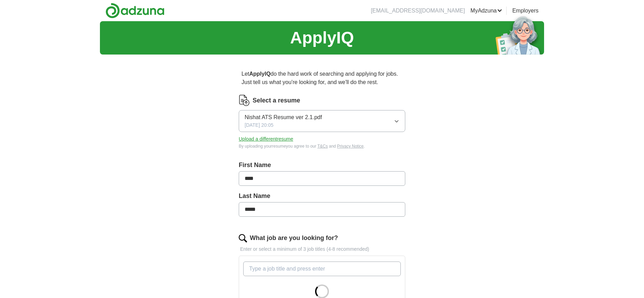 This screenshot has width=644, height=298. What do you see at coordinates (322, 269) in the screenshot?
I see `input: Type a job title and press enter` at bounding box center [322, 269].